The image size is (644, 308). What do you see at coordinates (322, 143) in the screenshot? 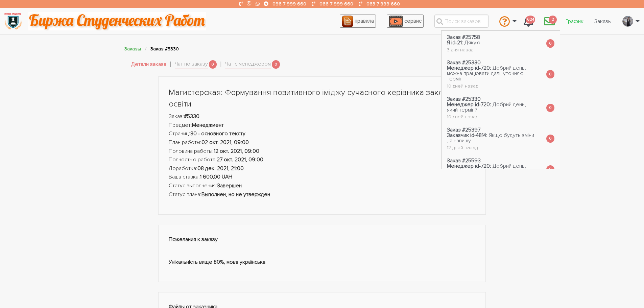
I see `li: План работы:` at bounding box center [322, 143].